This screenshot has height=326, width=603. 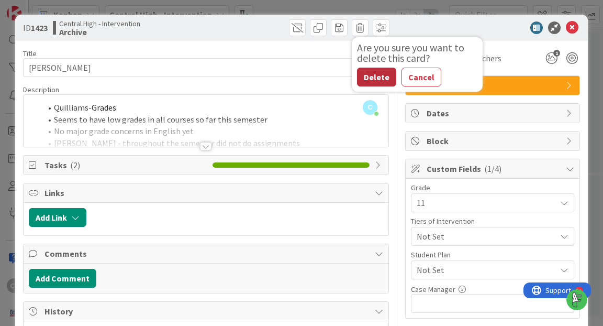 What do you see at coordinates (58, 217) in the screenshot?
I see `button: Add Link` at bounding box center [58, 217].